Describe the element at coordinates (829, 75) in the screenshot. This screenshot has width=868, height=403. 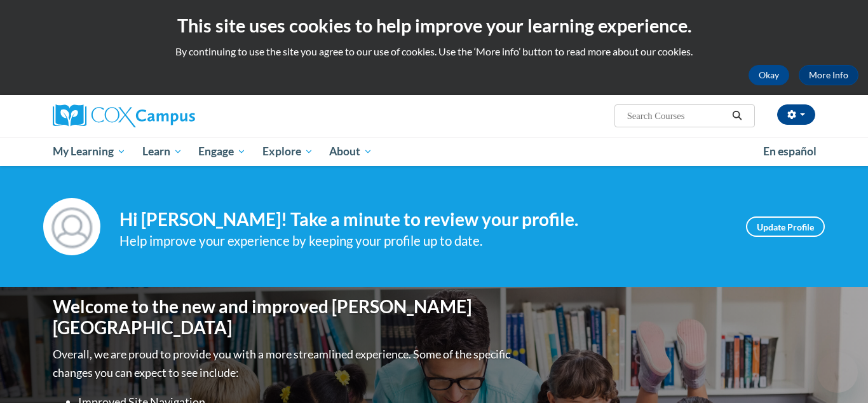
I see `a: More Info` at that location.